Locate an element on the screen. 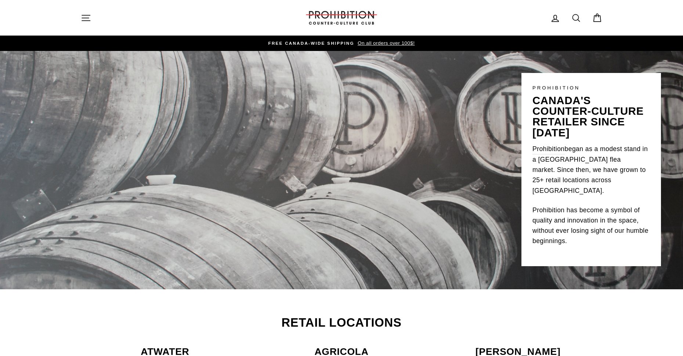 The height and width of the screenshot is (356, 683). p: PROHIBITION is located at coordinates (591, 88).